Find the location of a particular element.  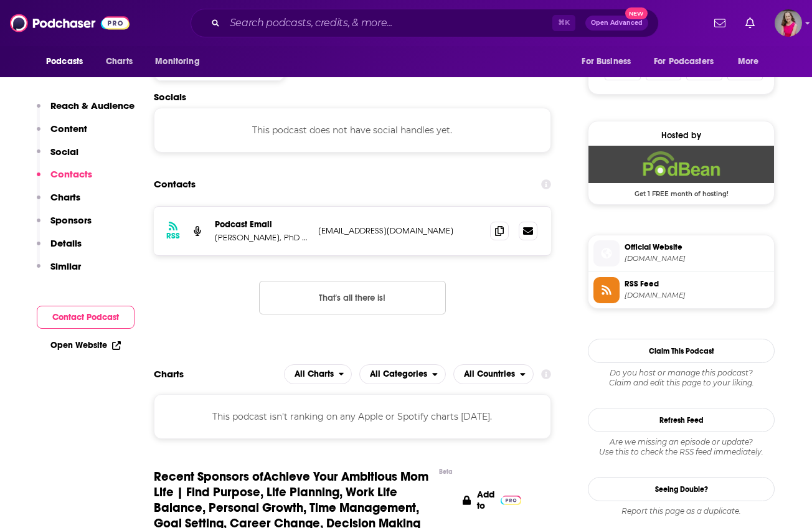

button: Sponsors is located at coordinates (64, 226).